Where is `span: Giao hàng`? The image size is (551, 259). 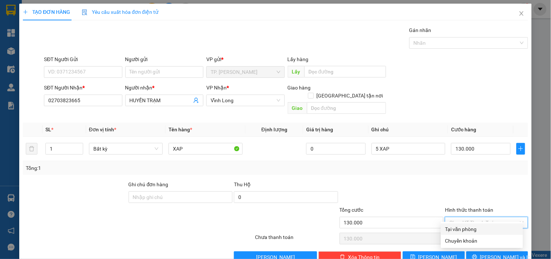 span: Giao hàng is located at coordinates (299, 88).